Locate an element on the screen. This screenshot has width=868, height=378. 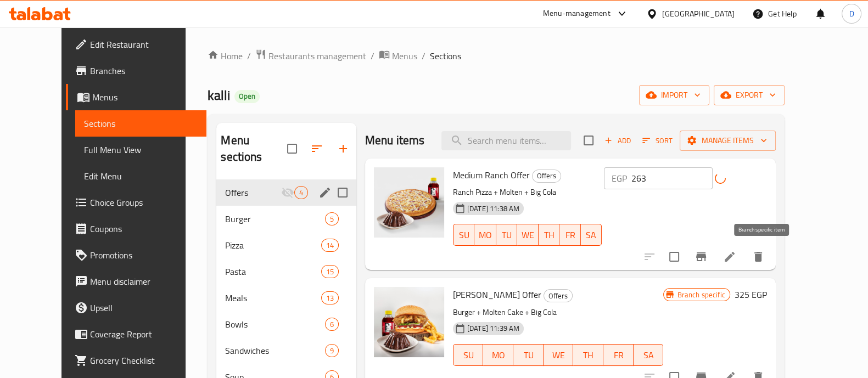
a: Choice Groups is located at coordinates (136, 203).